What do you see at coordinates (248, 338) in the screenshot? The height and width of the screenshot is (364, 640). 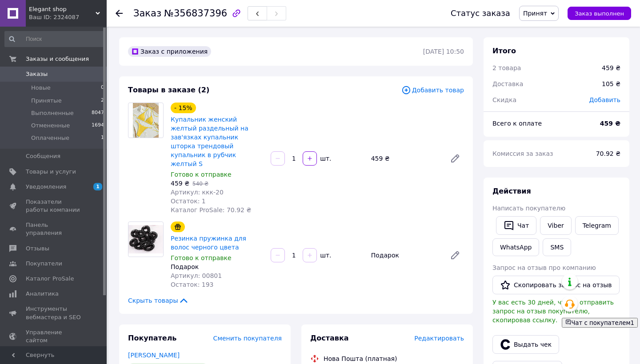 I see `span: Сменить покупателя` at bounding box center [248, 338].